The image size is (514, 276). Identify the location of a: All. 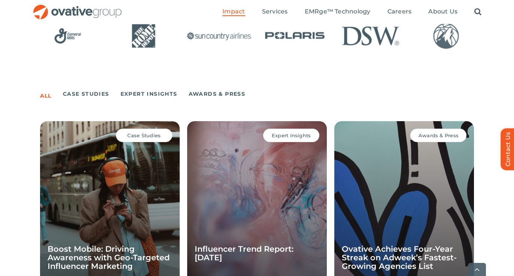
(46, 96).